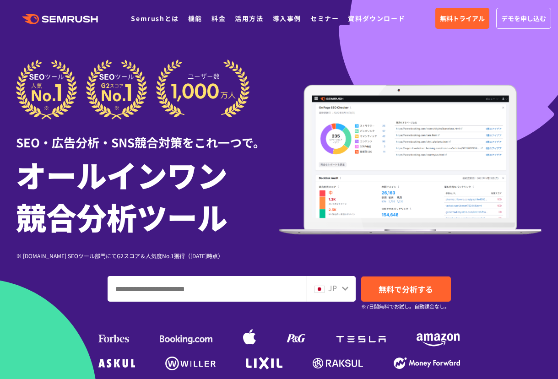 Image resolution: width=558 pixels, height=379 pixels. Describe the element at coordinates (249, 18) in the screenshot. I see `a: 活用方法` at that location.